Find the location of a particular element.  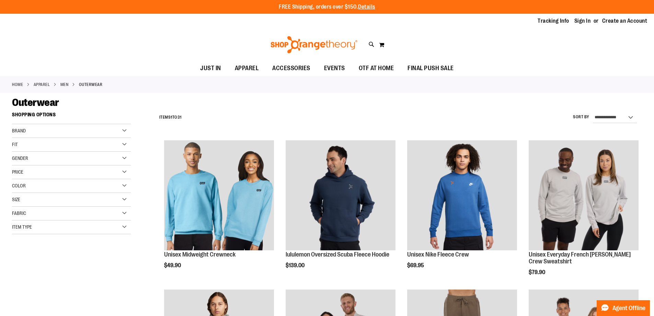

span: Item Type is located at coordinates (22, 227).